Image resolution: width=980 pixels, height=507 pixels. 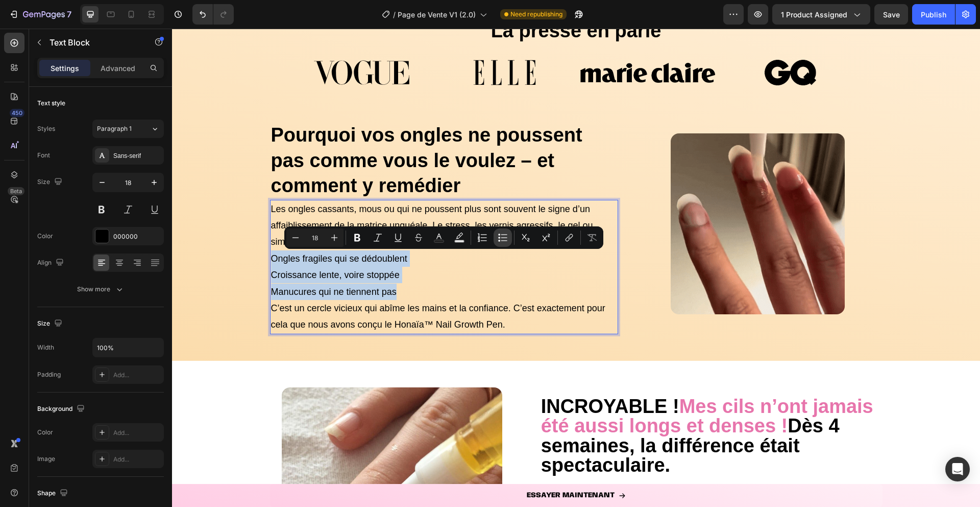 I want to click on div: Background, so click(x=61, y=408).